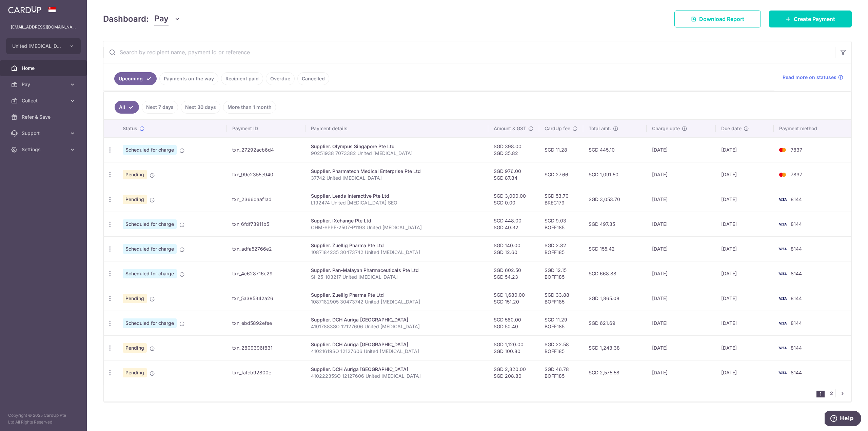  What do you see at coordinates (514, 199) in the screenshot?
I see `td: SGD 3,000.00 SGD 0.00` at bounding box center [514, 199].